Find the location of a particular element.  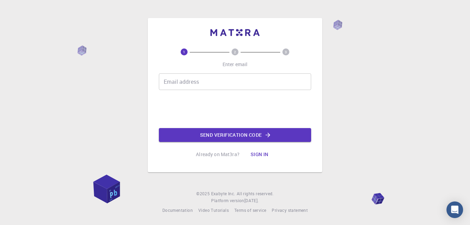

span: Documentation is located at coordinates (177, 210).